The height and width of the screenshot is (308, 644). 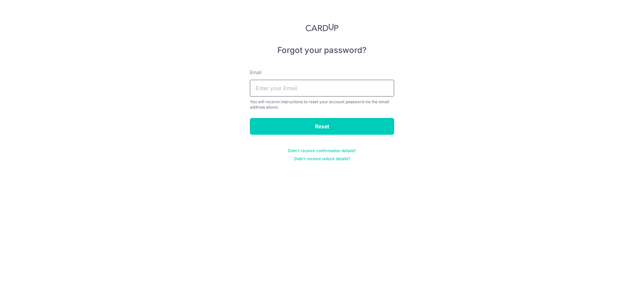 What do you see at coordinates (322, 27) in the screenshot?
I see `img: CardUp Logo` at bounding box center [322, 27].